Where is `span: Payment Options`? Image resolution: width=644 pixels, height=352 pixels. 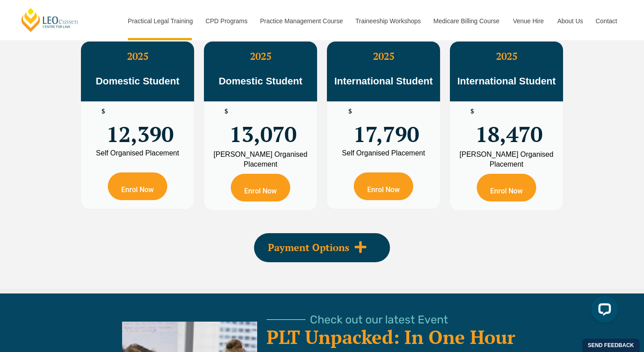 span: Payment Options is located at coordinates (308, 247).